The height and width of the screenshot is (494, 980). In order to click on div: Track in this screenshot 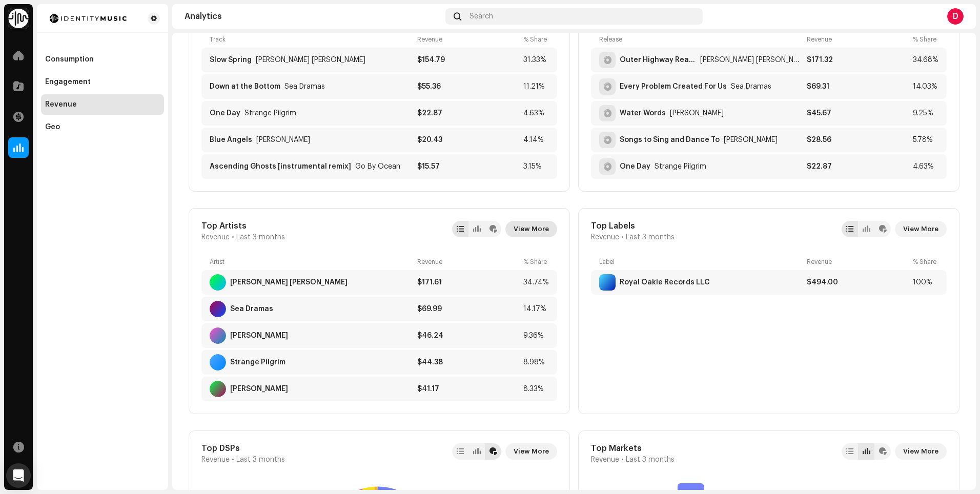, I will do `click(311, 39)`.